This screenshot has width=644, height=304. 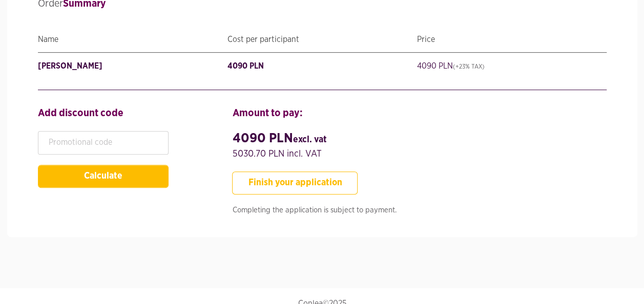 I want to click on strong: 4090 PLN, so click(x=279, y=138).